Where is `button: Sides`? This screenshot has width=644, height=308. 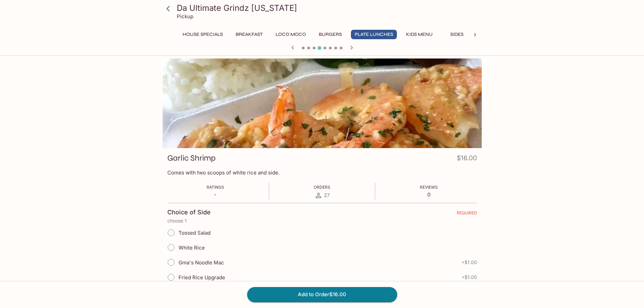 button: Sides is located at coordinates (457, 34).